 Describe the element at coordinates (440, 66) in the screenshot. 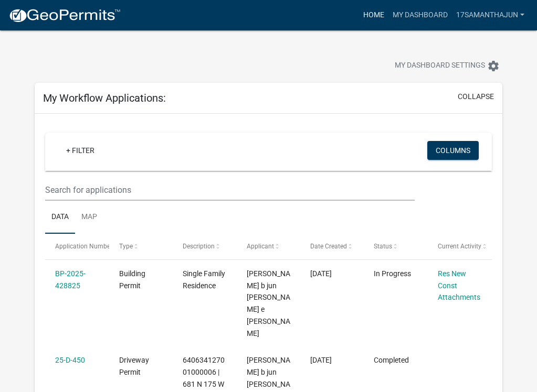

I see `span: My Dashboard Settings` at that location.